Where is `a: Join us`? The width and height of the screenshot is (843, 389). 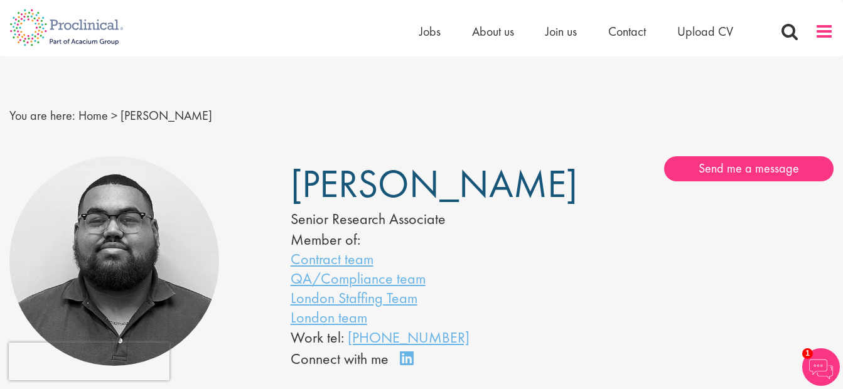
a: Join us is located at coordinates (561, 31).